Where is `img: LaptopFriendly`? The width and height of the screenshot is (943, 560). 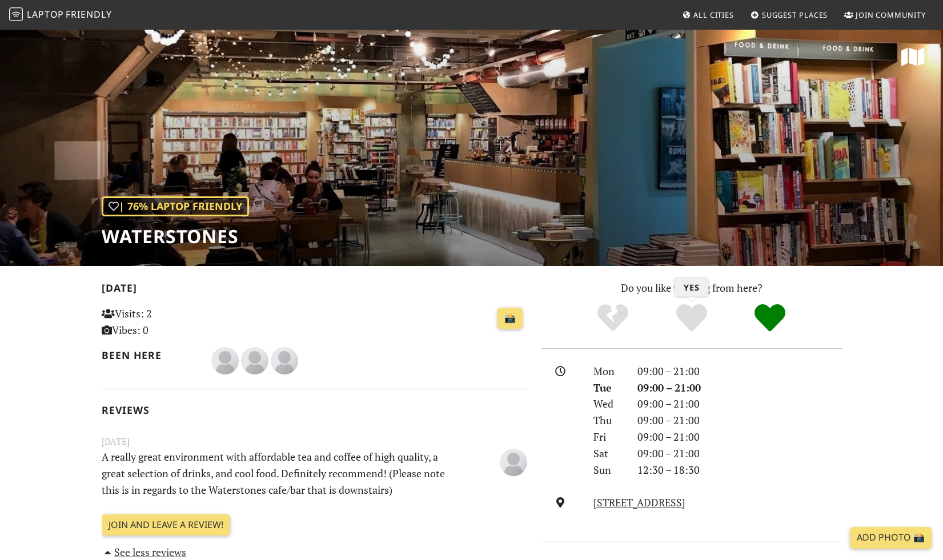 img: LaptopFriendly is located at coordinates (16, 14).